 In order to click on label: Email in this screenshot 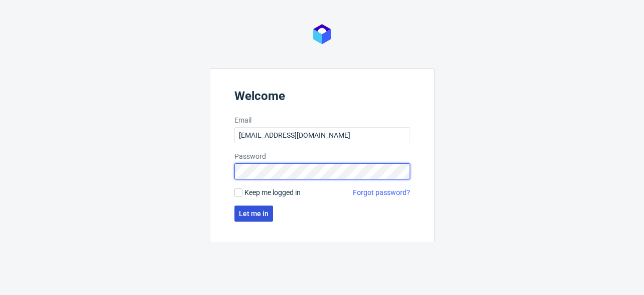, I will do `click(322, 120)`.